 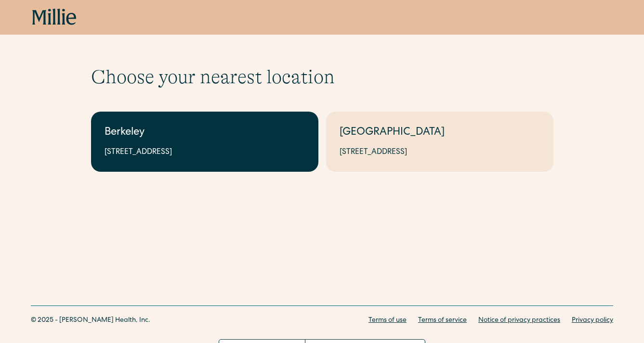 What do you see at coordinates (592, 320) in the screenshot?
I see `a: Privacy policy` at bounding box center [592, 320].